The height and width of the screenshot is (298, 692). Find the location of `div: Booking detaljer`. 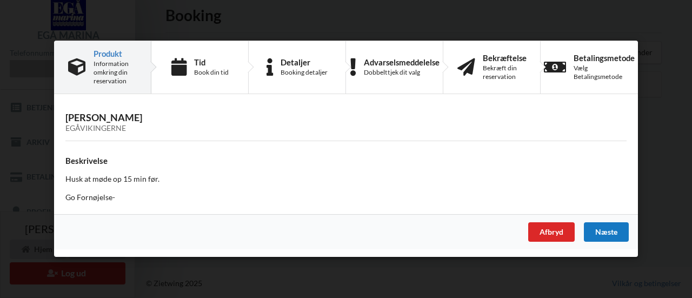

div: Booking detaljer is located at coordinates (304, 72).